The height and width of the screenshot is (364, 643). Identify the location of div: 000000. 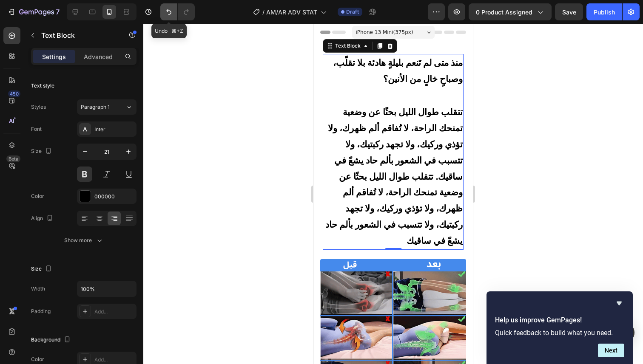
(115, 197).